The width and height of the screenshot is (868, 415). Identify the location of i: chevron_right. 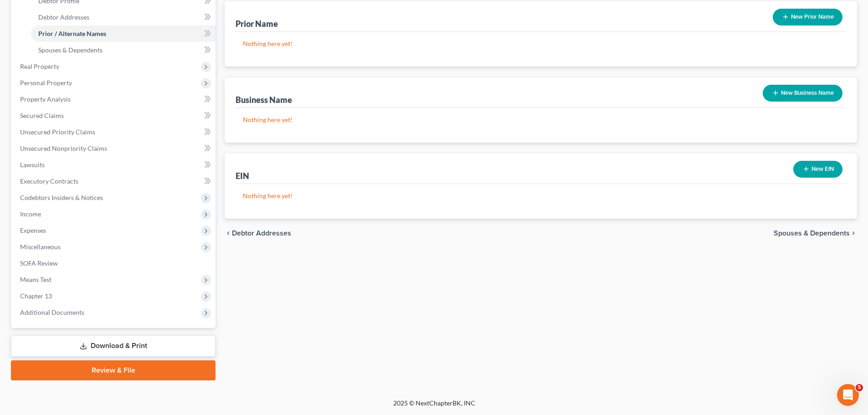
(853, 233).